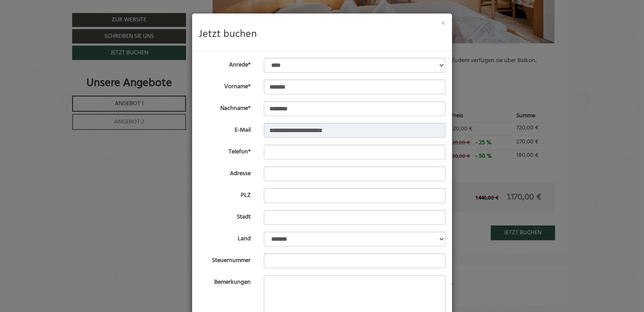 The height and width of the screenshot is (312, 644). What do you see at coordinates (225, 129) in the screenshot?
I see `label: E-Mail` at bounding box center [225, 129].